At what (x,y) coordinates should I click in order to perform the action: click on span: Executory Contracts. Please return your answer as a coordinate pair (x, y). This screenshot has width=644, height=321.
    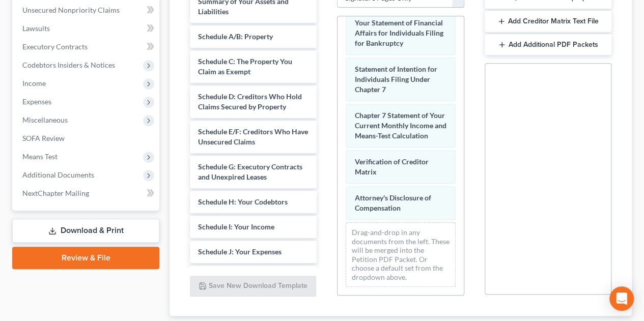
    Looking at the image, I should click on (55, 46).